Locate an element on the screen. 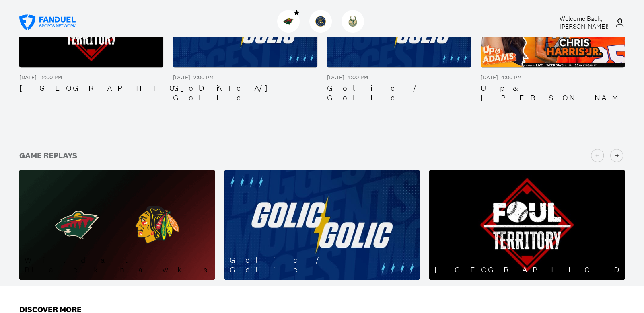  a: FanDuel Sports Network is located at coordinates (48, 23).